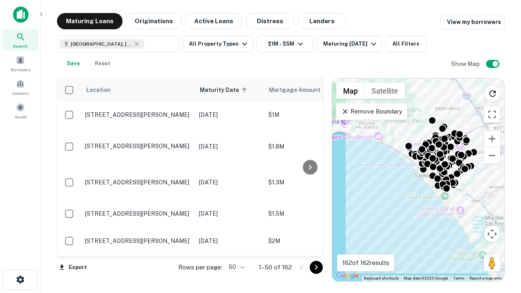 This screenshot has height=293, width=521. Describe the element at coordinates (350, 91) in the screenshot. I see `button: Show street map` at that location.